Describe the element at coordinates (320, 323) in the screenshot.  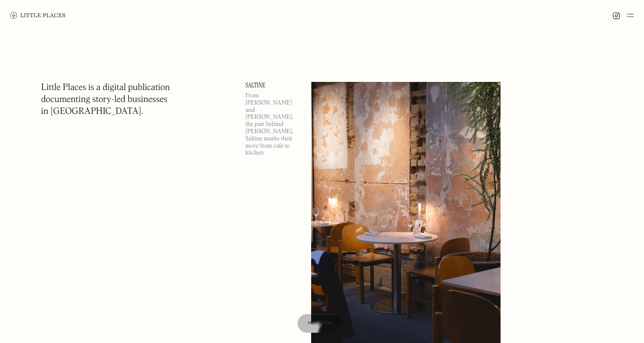
I see `span: Map view` at that location.